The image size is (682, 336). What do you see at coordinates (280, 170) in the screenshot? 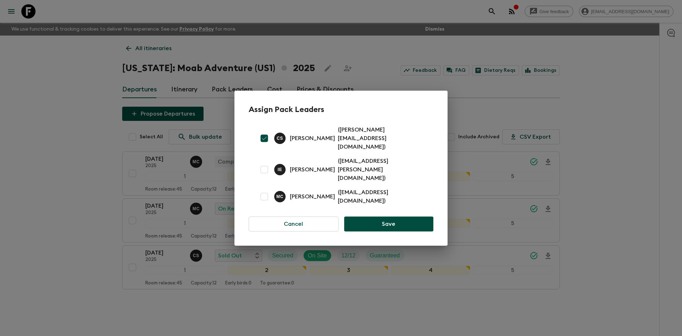
I see `p: I E` at bounding box center [280, 170].